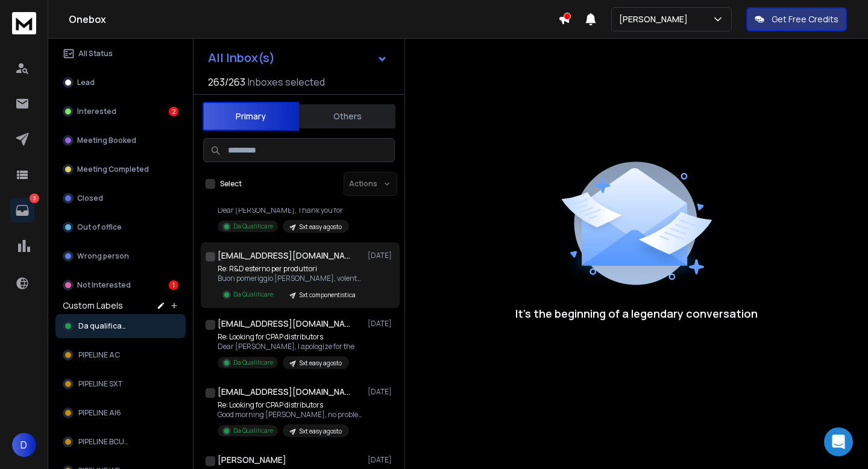 The width and height of the screenshot is (868, 469). I want to click on p: It’s the beginning of a legendary conversation, so click(636, 313).